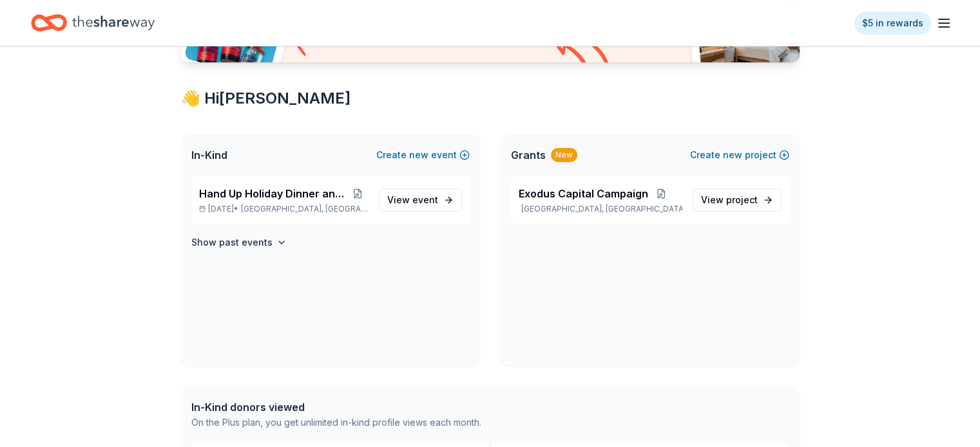 The height and width of the screenshot is (447, 980). Describe the element at coordinates (579, 47) in the screenshot. I see `img: Curvy arrow` at that location.